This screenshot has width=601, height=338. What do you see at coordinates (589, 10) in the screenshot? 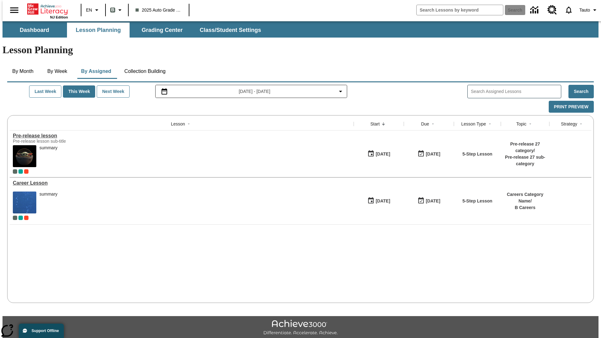
I see `button: Profile/Settings` at bounding box center [589, 10].